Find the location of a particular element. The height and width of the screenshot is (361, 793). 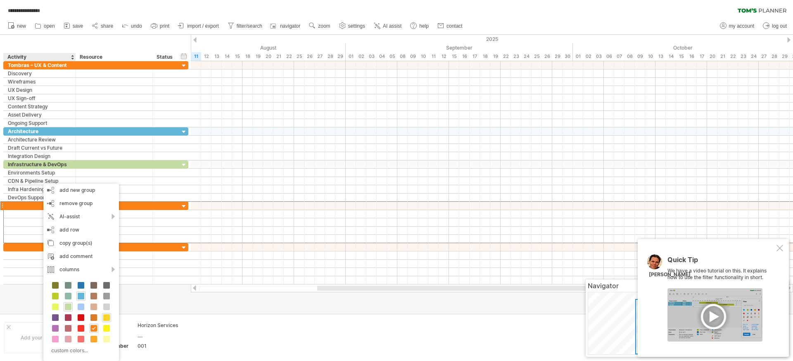

div: Friday, 22 August 2025 is located at coordinates (289, 56).